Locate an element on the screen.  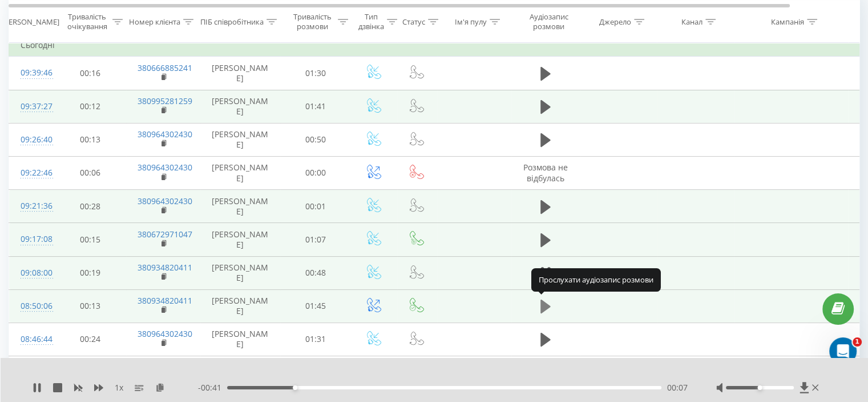
td: 01:45 is located at coordinates (315, 306).